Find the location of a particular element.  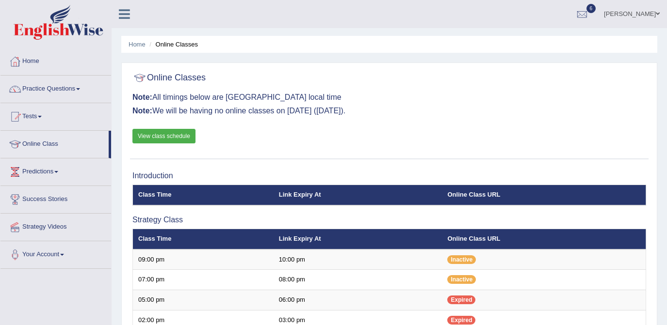

td: 07:00 pm is located at coordinates (203, 280).